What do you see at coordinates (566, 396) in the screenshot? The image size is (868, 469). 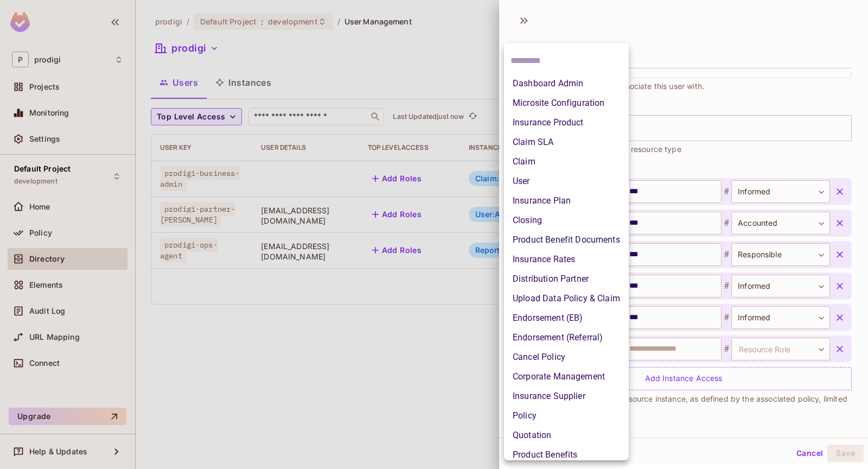 I see `li: Insurance Supplier` at bounding box center [566, 396].